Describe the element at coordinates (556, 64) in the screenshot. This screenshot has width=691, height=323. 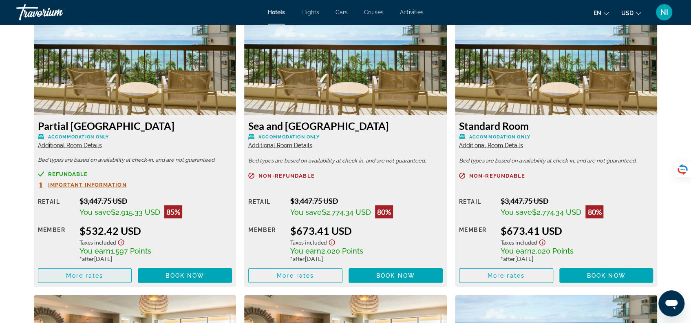
I see `img: Standard Room` at that location.